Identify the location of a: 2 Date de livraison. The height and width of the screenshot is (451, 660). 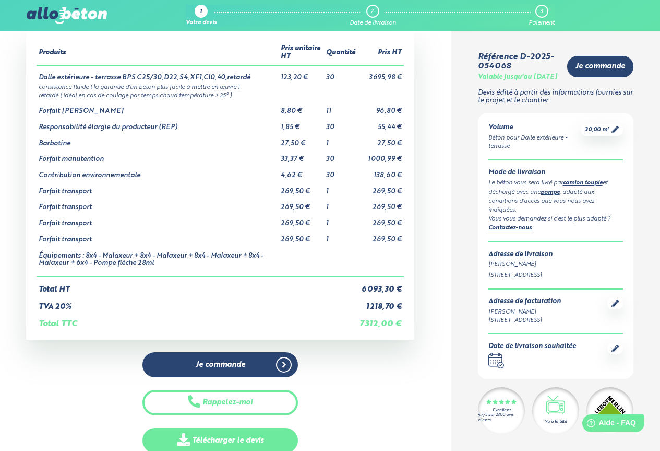
(373, 16).